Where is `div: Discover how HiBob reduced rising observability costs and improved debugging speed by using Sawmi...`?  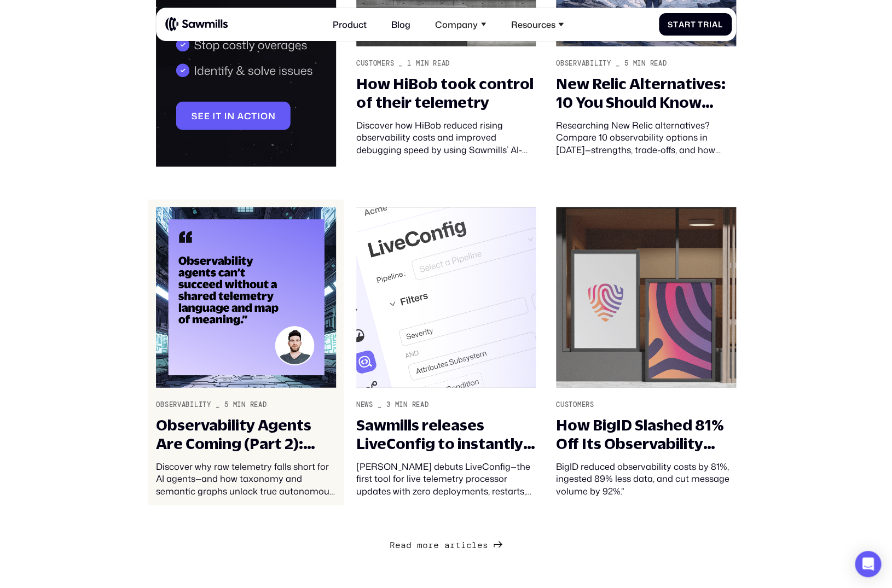 div: Discover how HiBob reduced rising observability costs and improved debugging speed by using Sawmi... is located at coordinates (446, 138).